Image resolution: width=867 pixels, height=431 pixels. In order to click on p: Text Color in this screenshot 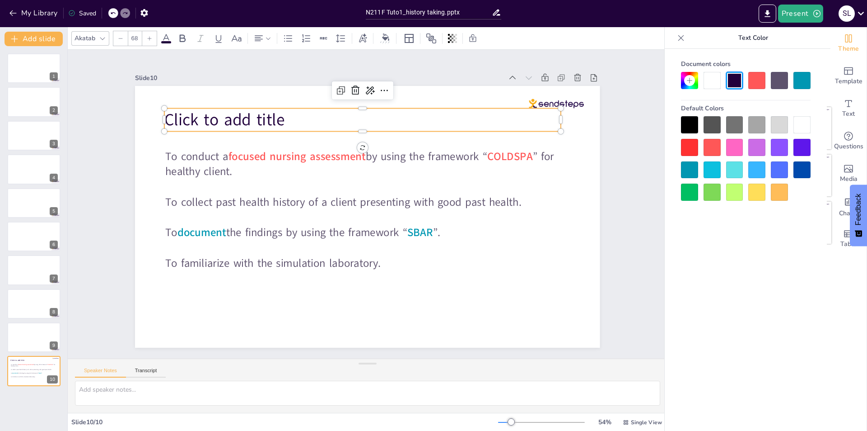, I will do `click(753, 38)`.